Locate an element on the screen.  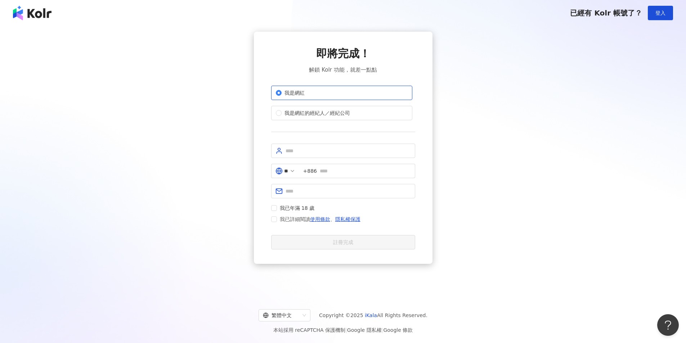
button: 登入 is located at coordinates (660, 13).